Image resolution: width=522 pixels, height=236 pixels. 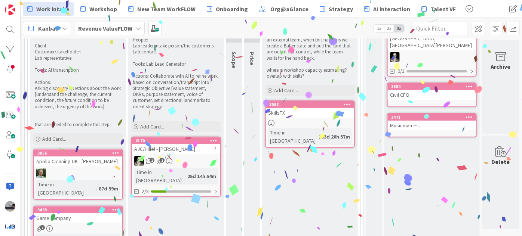 What do you see at coordinates (78, 52) in the screenshot?
I see `p: Customer/stakeholder:` at bounding box center [78, 52].